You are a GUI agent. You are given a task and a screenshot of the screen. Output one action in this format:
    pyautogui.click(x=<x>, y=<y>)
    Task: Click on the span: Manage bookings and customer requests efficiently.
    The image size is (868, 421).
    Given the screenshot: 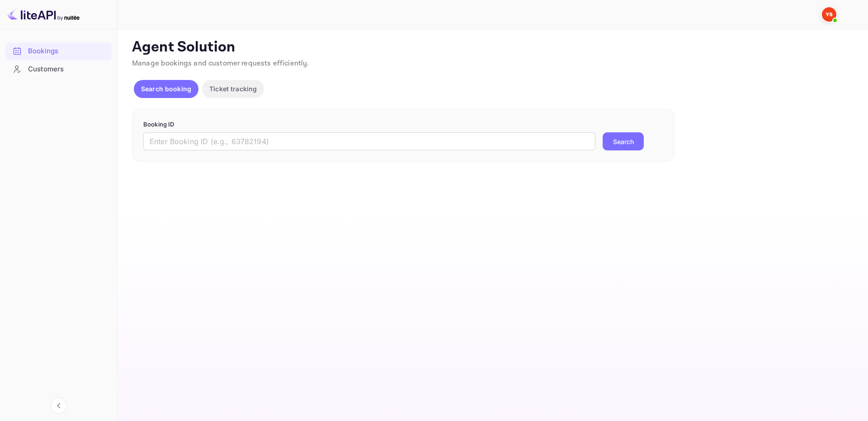 What is the action you would take?
    pyautogui.click(x=221, y=63)
    